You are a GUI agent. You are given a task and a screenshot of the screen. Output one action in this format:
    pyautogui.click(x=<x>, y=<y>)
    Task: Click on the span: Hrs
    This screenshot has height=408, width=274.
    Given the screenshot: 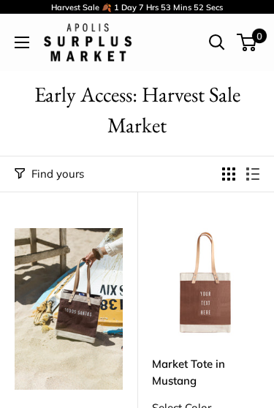 What is the action you would take?
    pyautogui.click(x=152, y=7)
    